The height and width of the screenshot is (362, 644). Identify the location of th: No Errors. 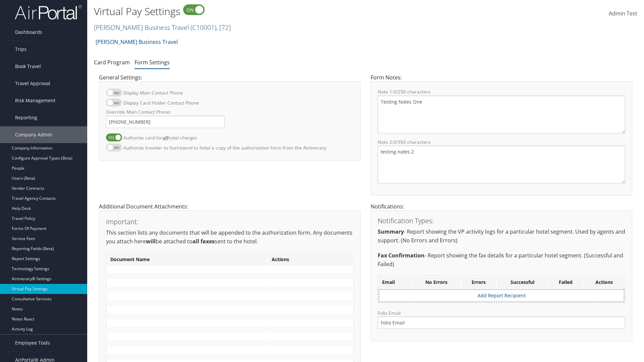
(436, 283).